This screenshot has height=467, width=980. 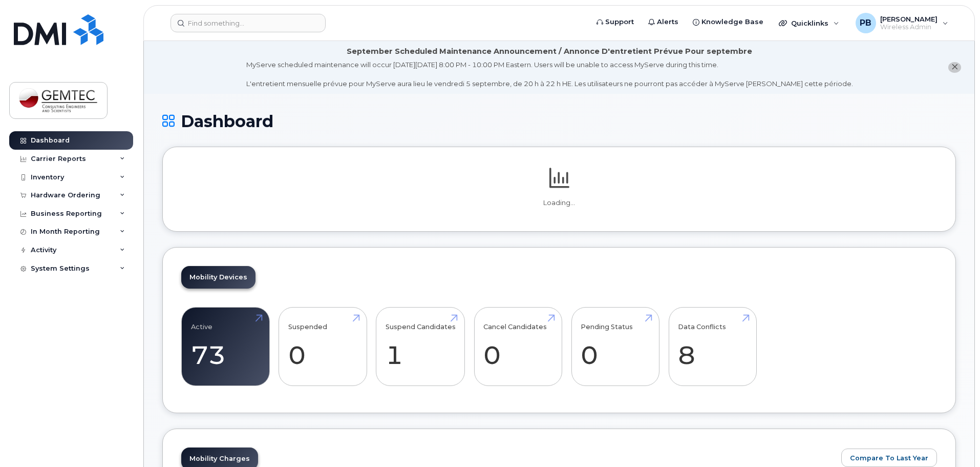 What do you see at coordinates (225, 347) in the screenshot?
I see `a: Active 73` at bounding box center [225, 347].